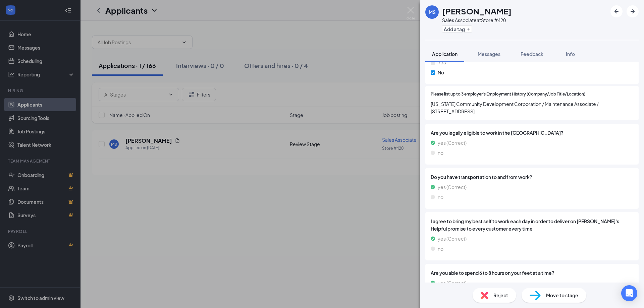 Image resolution: width=644 pixels, height=308 pixels. What do you see at coordinates (457, 29) in the screenshot?
I see `button: PlusAdd a tag` at bounding box center [457, 29].